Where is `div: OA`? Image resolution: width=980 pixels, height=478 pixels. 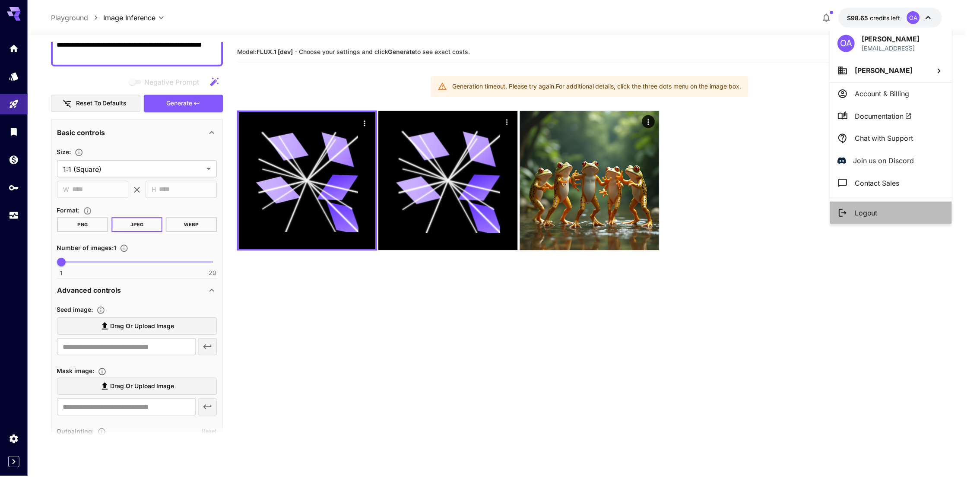 div: OA is located at coordinates (850, 44).